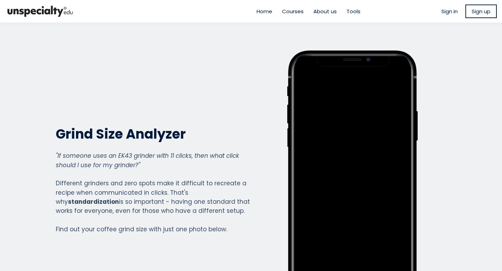 The image size is (502, 271). What do you see at coordinates (449, 11) in the screenshot?
I see `span: Sign in` at bounding box center [449, 11].